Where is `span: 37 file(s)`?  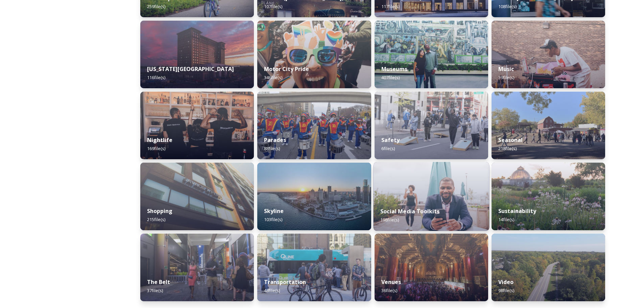 span: 37 file(s) is located at coordinates (155, 291).